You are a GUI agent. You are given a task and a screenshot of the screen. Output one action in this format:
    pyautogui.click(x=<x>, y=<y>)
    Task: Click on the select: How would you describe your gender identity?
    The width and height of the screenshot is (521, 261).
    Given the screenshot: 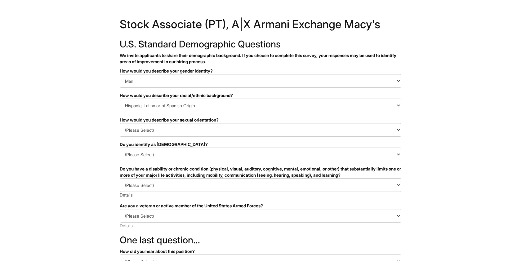 What is the action you would take?
    pyautogui.click(x=261, y=81)
    